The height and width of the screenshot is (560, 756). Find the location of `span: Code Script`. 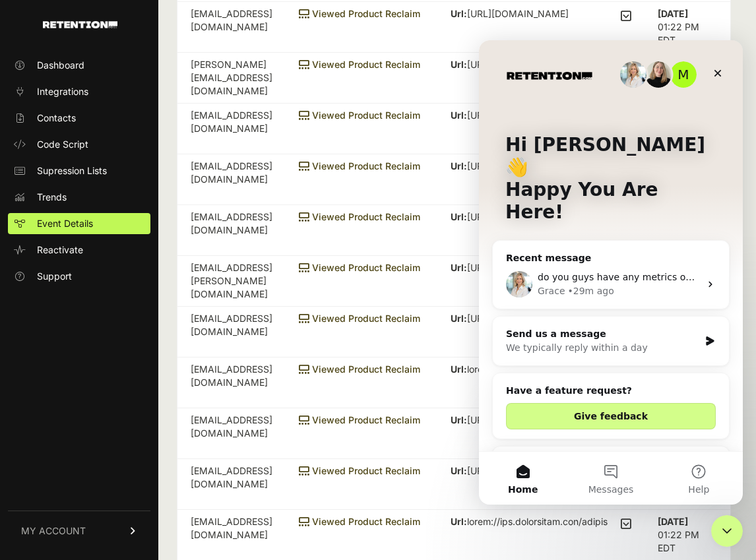

span: Code Script is located at coordinates (63, 144).